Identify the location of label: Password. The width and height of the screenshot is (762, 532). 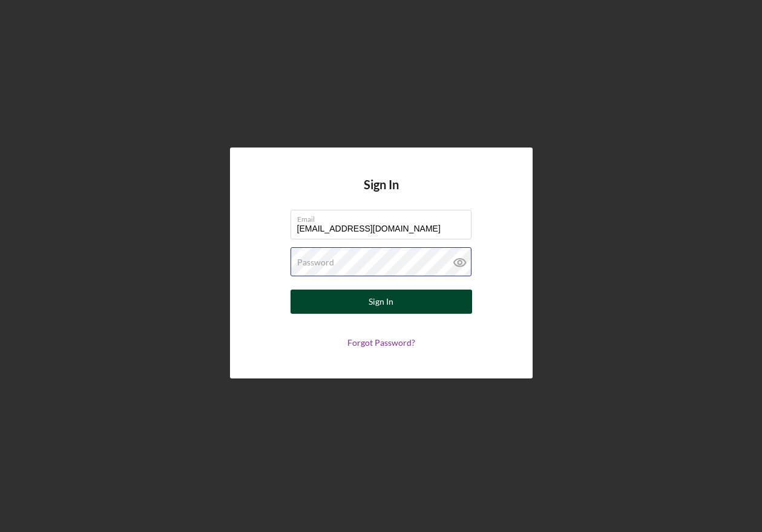
(316, 263).